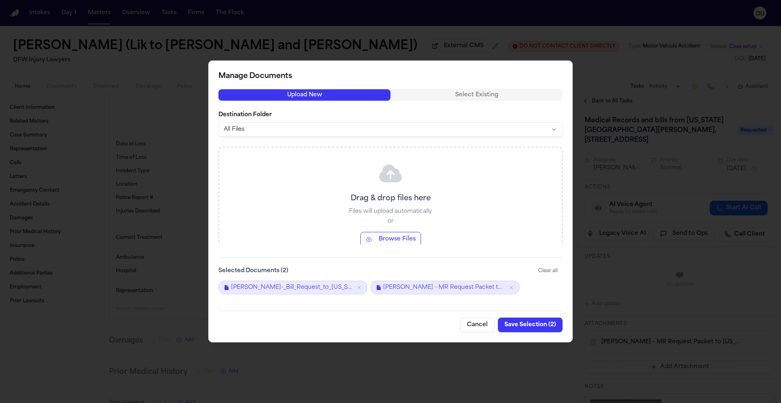 This screenshot has height=403, width=781. Describe the element at coordinates (390, 240) in the screenshot. I see `button: Browse Files` at that location.